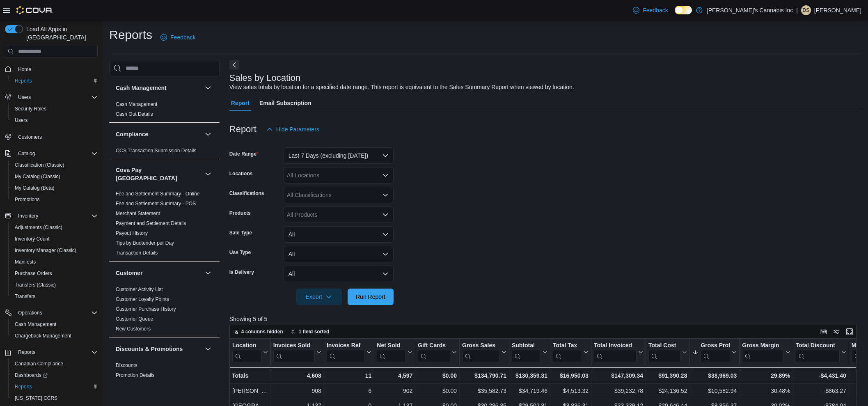  Describe the element at coordinates (529, 352) in the screenshot. I see `button: Subtotal` at that location.